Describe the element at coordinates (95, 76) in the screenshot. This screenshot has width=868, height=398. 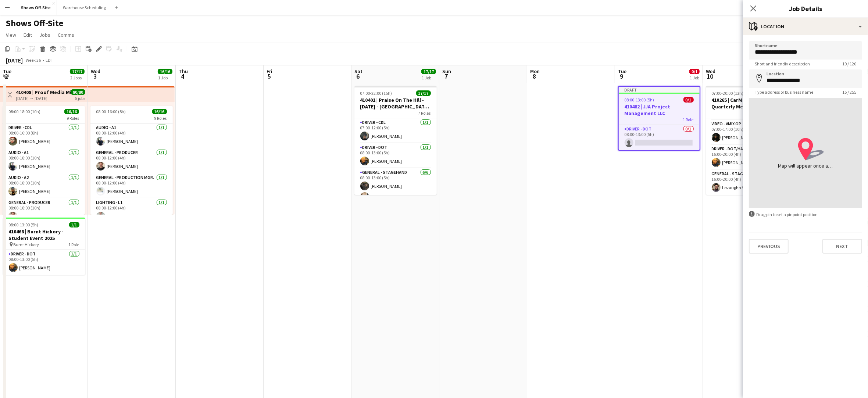
I see `span: 3` at that location.